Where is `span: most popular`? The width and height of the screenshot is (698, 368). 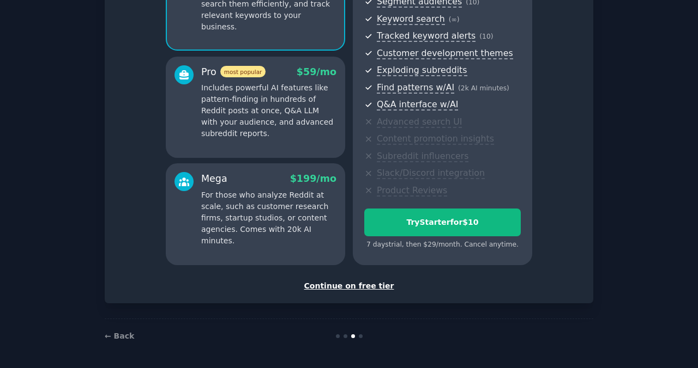 span: most popular is located at coordinates (243, 71).